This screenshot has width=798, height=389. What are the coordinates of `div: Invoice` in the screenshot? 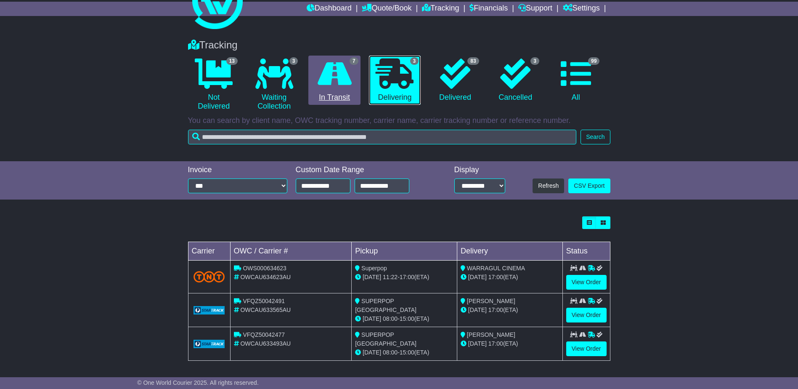 It's located at (238, 170).